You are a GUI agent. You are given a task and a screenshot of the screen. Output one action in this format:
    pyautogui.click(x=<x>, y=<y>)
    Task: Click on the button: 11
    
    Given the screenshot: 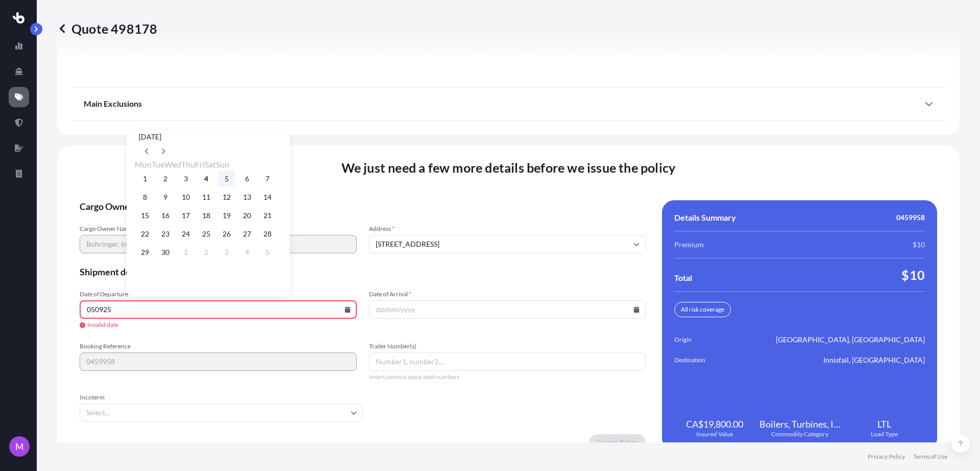 What is the action you would take?
    pyautogui.click(x=206, y=197)
    